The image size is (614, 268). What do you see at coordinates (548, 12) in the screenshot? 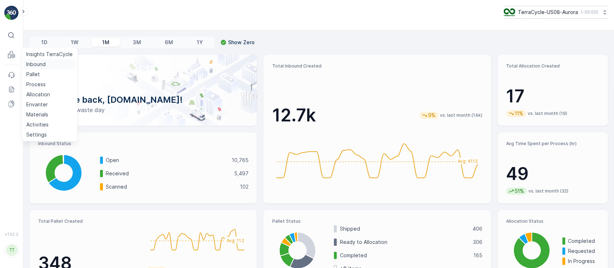
I see `p: TerraCycle-US08-Aurora` at bounding box center [548, 12].